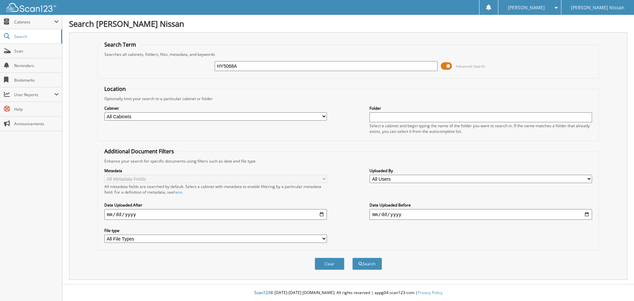  Describe the element at coordinates (120, 45) in the screenshot. I see `legend: Search Term` at that location.